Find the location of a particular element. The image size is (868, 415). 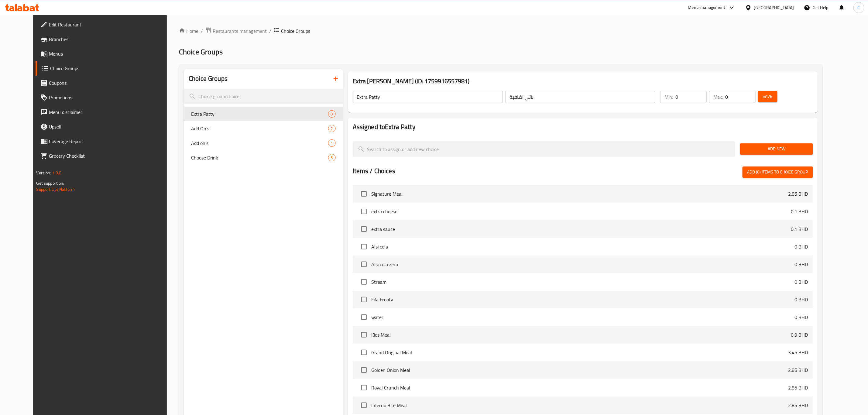

a: Menu disclaimer is located at coordinates (107, 112).